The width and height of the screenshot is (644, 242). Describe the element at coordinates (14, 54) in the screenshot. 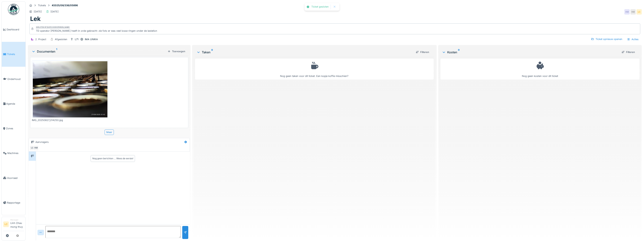

I see `a: Tickets` at that location.